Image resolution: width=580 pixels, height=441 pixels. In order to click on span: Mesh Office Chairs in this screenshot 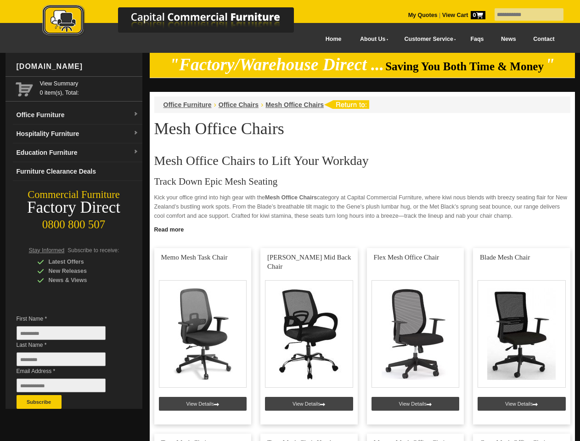, I will do `click(294, 105)`.